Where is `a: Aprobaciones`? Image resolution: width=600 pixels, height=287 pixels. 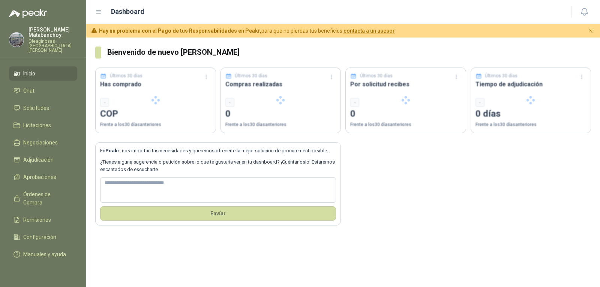
a: Aprobaciones is located at coordinates (43, 177).